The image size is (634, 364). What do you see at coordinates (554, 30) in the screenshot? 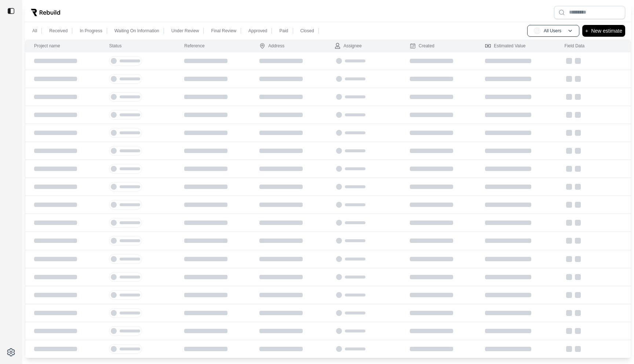
I see `button: AUAll Users` at bounding box center [554, 30].